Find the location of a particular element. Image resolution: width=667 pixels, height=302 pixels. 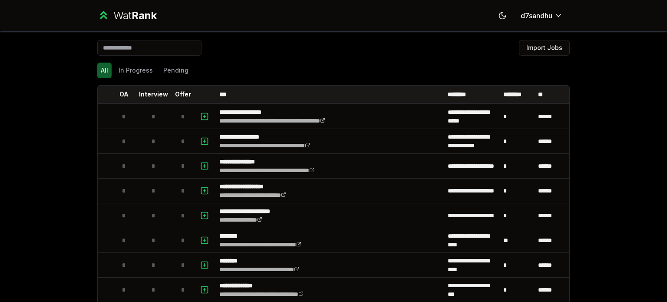

button: In Progress is located at coordinates (135, 70).